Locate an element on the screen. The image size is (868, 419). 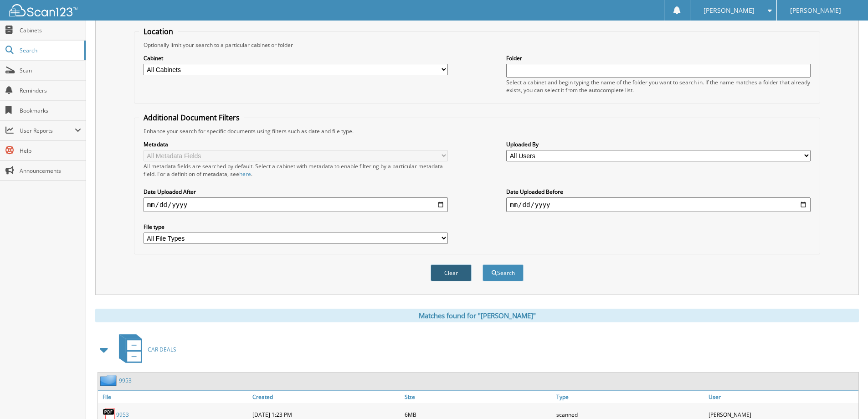
button: Search is located at coordinates (503, 273).